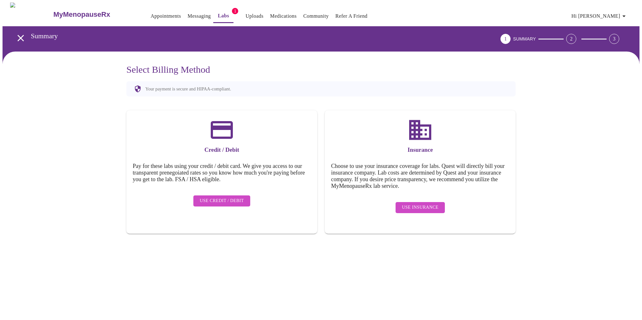 The image size is (642, 320). Describe the element at coordinates (94, 15) in the screenshot. I see `a: MyMenopauseRx` at that location.